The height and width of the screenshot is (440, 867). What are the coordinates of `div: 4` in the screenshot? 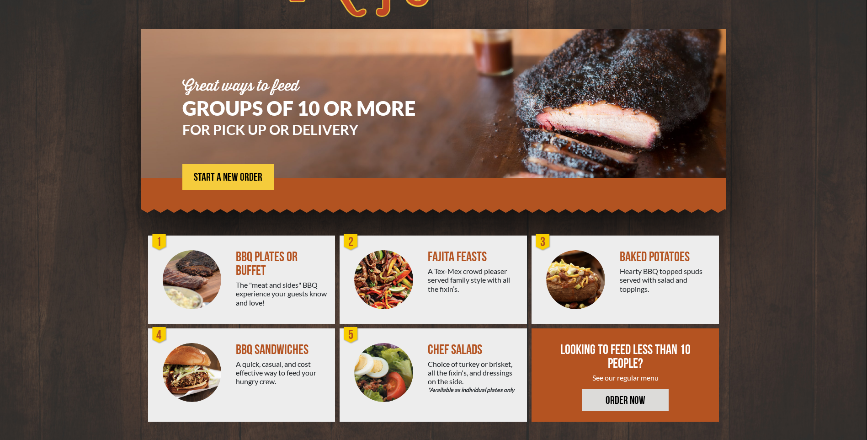 It's located at (159, 335).